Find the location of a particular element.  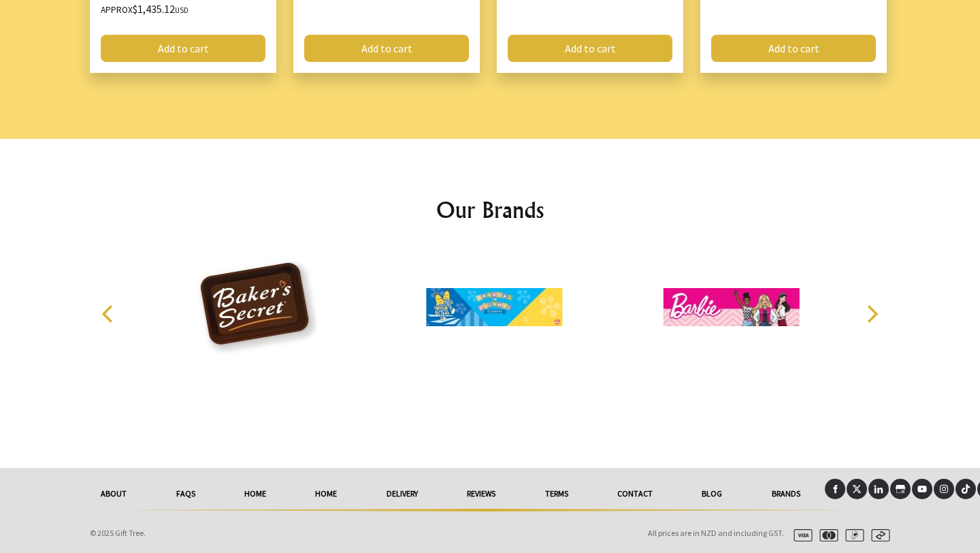

a: Blog is located at coordinates (712, 494).